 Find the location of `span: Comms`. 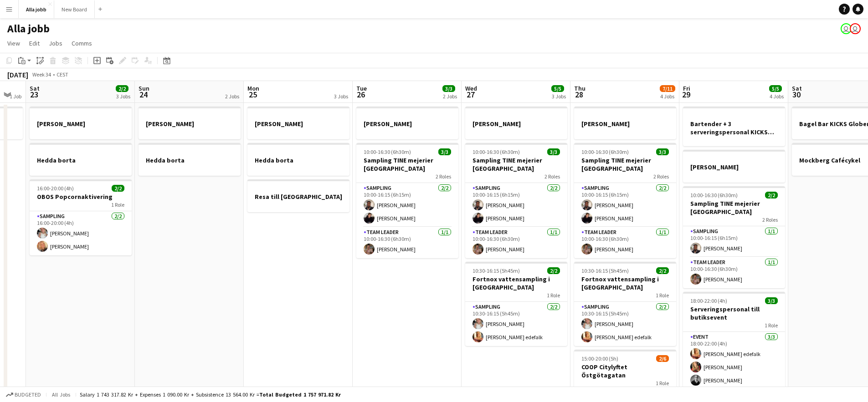

span: Comms is located at coordinates (82, 43).